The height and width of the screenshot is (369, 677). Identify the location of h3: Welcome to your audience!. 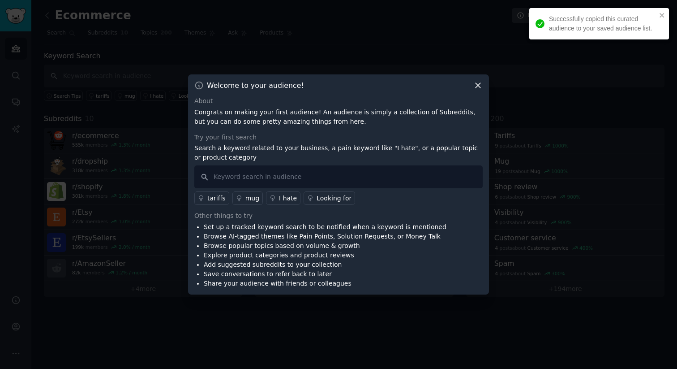
(255, 85).